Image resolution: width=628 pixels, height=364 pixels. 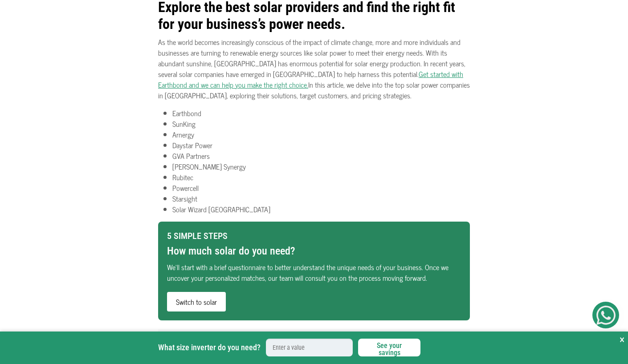 What do you see at coordinates (300, 345) in the screenshot?
I see `th: Target Customers` at bounding box center [300, 345].